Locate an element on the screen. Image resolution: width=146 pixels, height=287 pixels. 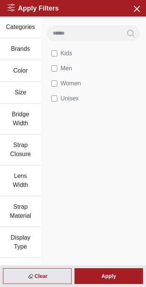
div: Clear is located at coordinates (37, 276).